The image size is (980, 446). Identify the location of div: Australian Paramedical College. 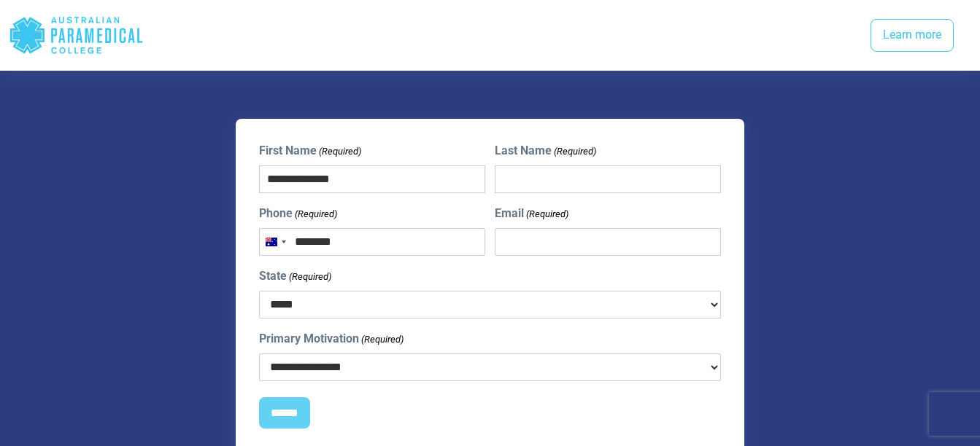
(76, 35).